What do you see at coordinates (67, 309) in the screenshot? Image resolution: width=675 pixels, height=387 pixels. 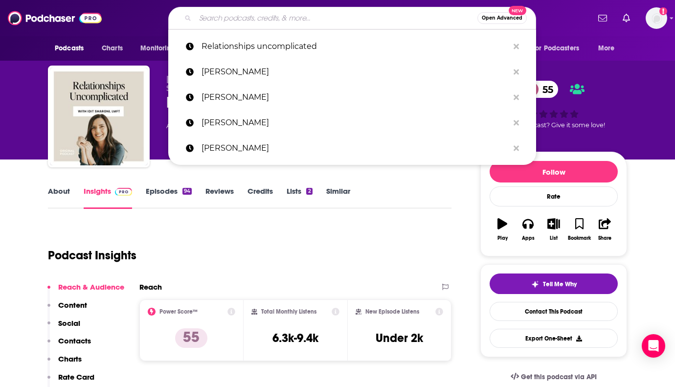 I see `button: Content` at bounding box center [67, 309].